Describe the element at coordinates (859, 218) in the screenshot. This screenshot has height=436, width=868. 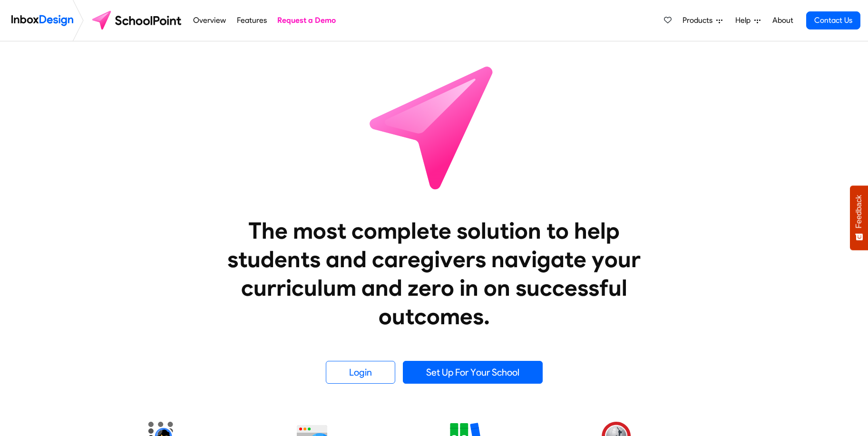
I see `button: Feedback - Show survey` at that location.